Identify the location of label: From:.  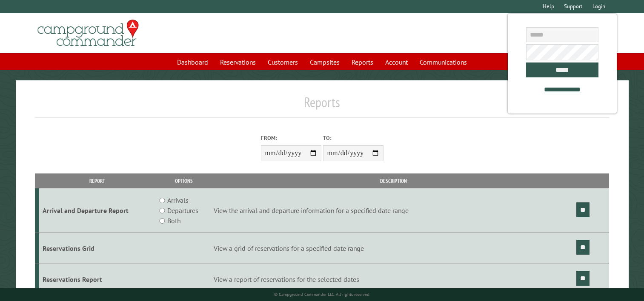
(291, 137).